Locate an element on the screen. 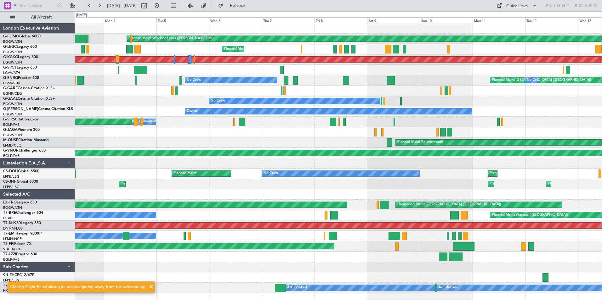 This screenshot has height=300, width=602. a: T7-LZZIPraetor 600 is located at coordinates (20, 255).